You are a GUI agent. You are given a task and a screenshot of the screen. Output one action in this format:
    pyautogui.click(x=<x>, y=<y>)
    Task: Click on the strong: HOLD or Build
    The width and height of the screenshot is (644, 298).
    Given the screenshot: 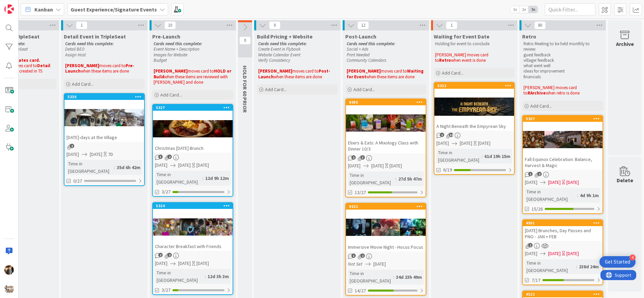 What is the action you would take?
    pyautogui.click(x=193, y=73)
    